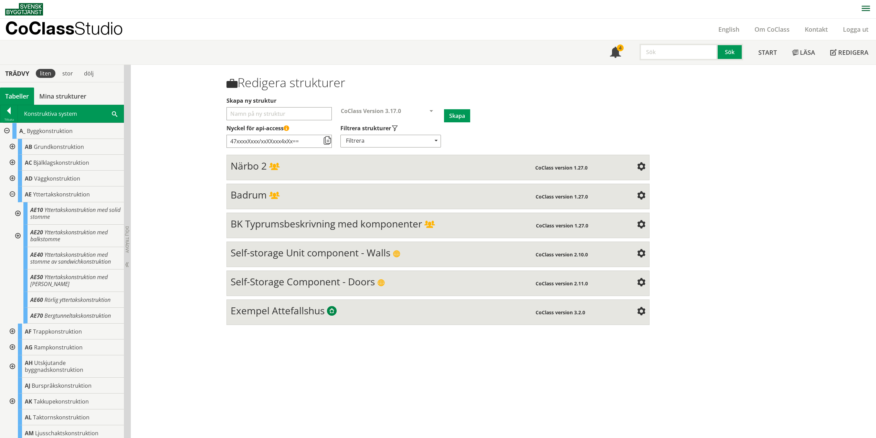 This screenshot has width=876, height=438. Describe the element at coordinates (28, 194) in the screenshot. I see `span: AE` at that location.